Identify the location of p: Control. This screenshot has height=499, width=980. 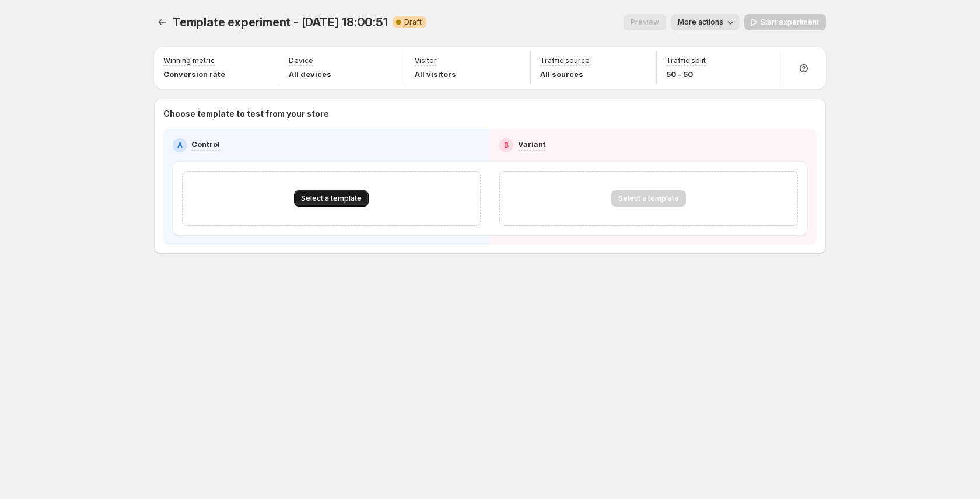
(206, 144).